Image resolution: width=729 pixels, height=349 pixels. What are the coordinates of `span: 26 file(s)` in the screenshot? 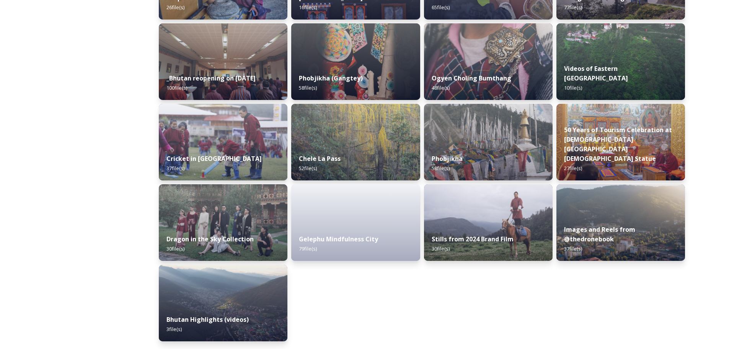 It's located at (175, 7).